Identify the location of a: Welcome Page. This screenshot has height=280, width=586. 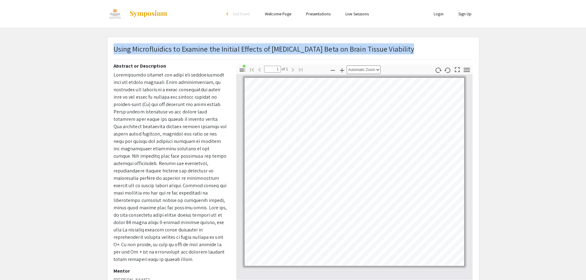
(278, 14).